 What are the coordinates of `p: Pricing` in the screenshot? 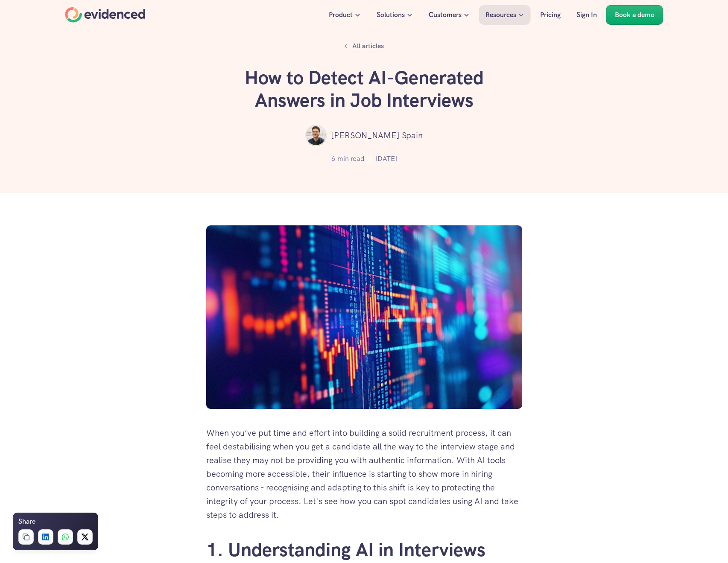 It's located at (550, 15).